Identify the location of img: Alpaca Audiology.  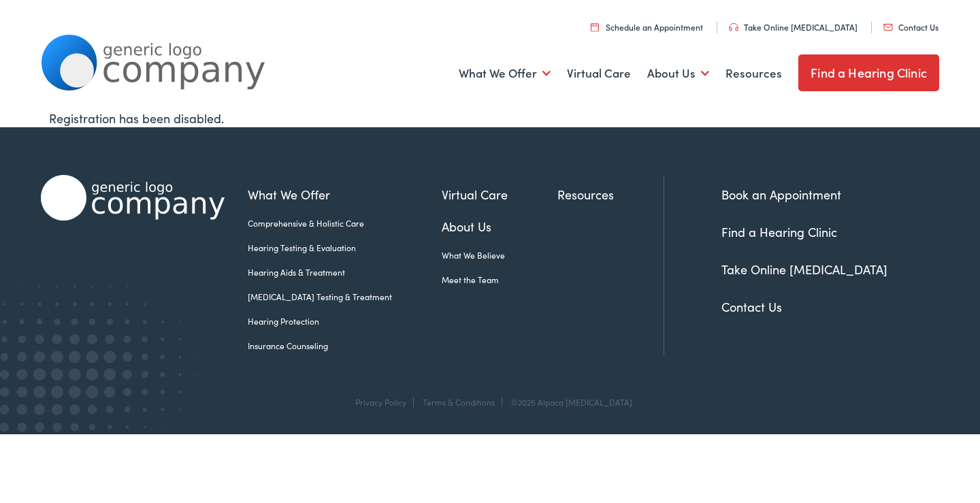
(132, 197).